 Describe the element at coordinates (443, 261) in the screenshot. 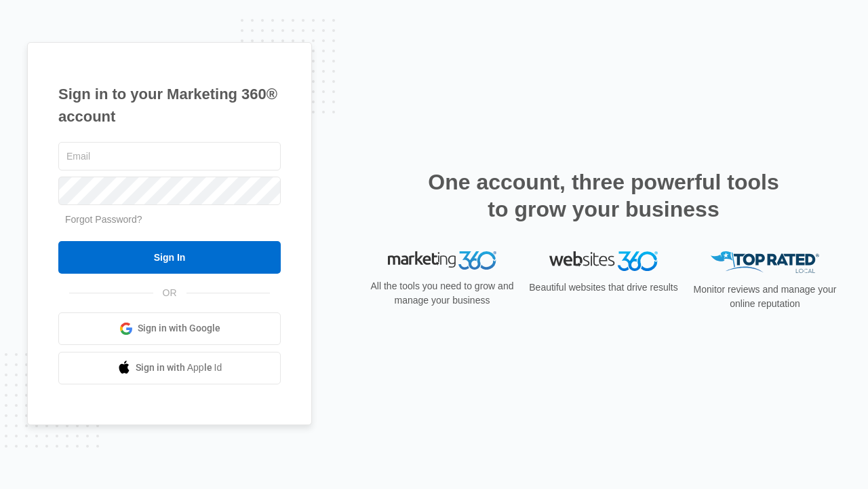

I see `img: Marketing 360` at that location.